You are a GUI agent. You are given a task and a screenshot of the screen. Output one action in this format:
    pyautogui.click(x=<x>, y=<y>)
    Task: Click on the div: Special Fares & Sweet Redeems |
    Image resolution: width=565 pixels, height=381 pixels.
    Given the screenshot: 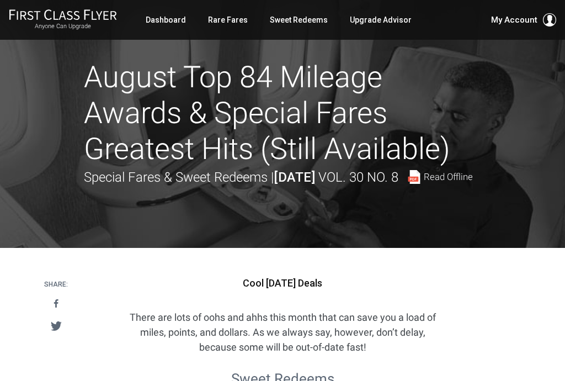 What is the action you would take?
    pyautogui.click(x=278, y=177)
    